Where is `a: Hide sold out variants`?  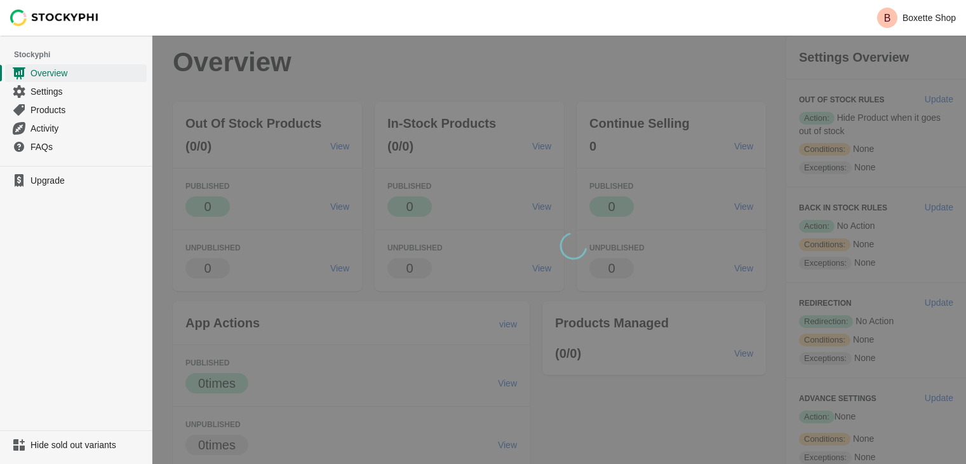
a: Hide sold out variants is located at coordinates (76, 445).